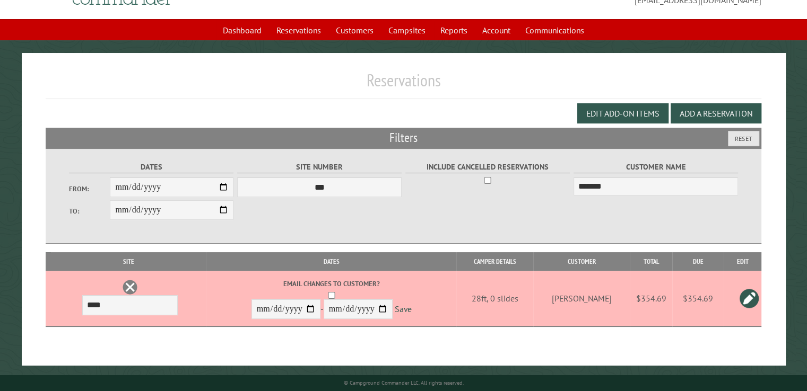  Describe the element at coordinates (130, 287) in the screenshot. I see `a: Delete this reservation` at that location.